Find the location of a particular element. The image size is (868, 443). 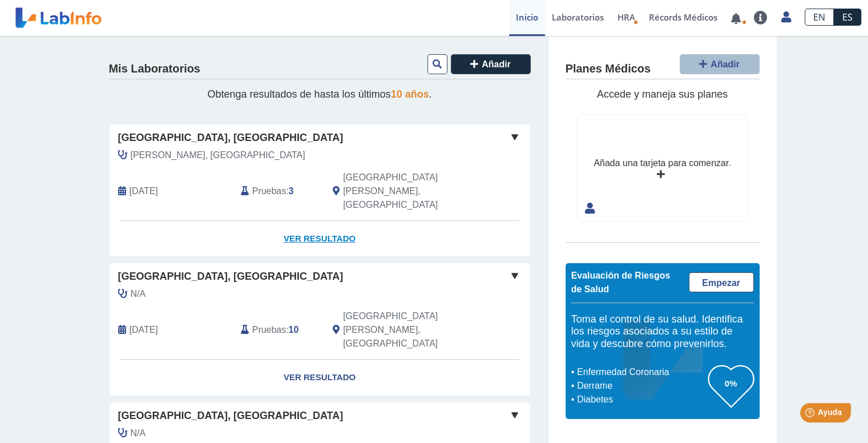

span: Obtenga resultados de hasta los últimos . is located at coordinates (319, 94).